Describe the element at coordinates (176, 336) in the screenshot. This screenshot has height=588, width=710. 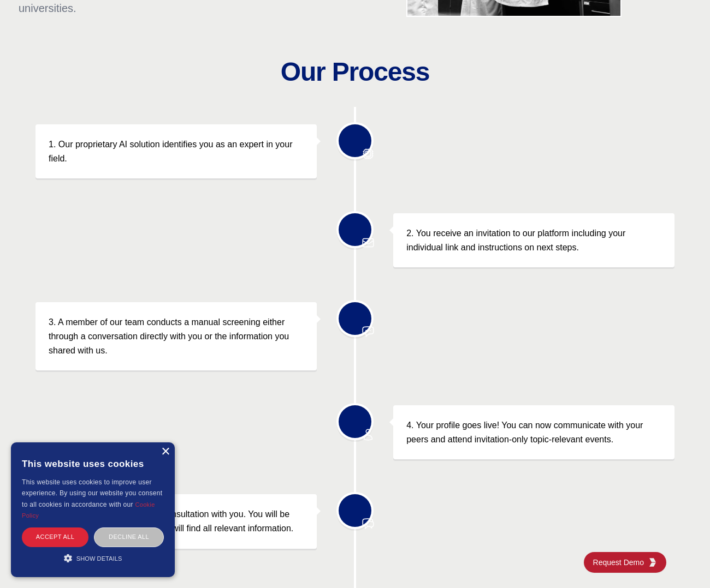
I see `p: 3. A member of our team conducts a manual screening either through a conversation directly with y...` at that location.